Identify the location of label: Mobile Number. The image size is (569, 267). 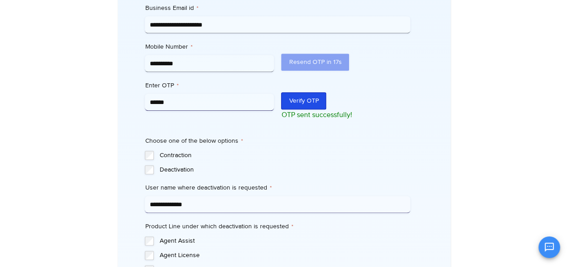
(209, 47).